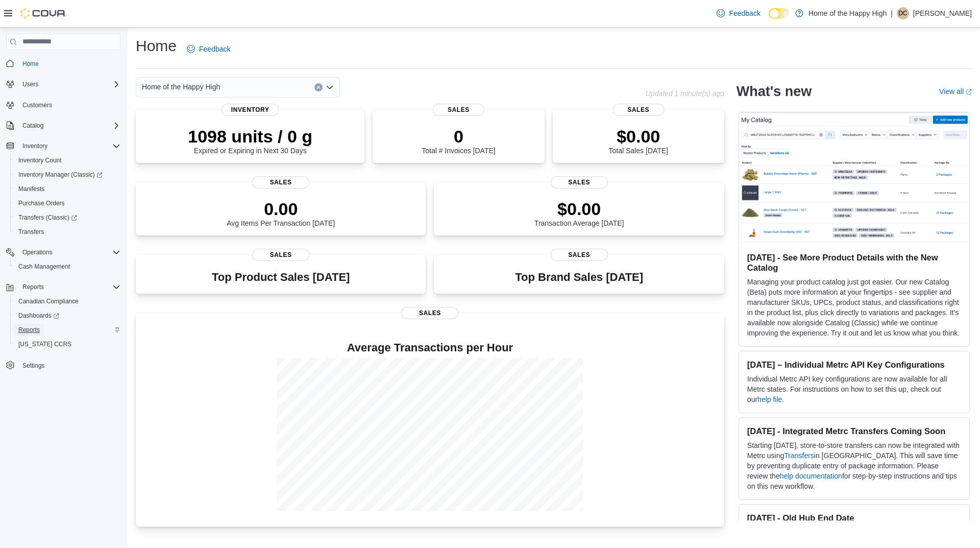  Describe the element at coordinates (903, 13) in the screenshot. I see `div: Destiny Clausner` at that location.